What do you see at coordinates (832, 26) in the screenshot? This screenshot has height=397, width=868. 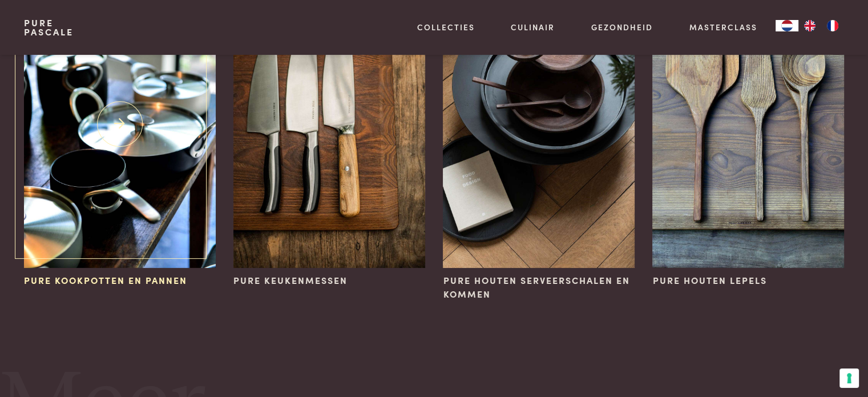 I see `a: FR` at bounding box center [832, 26].